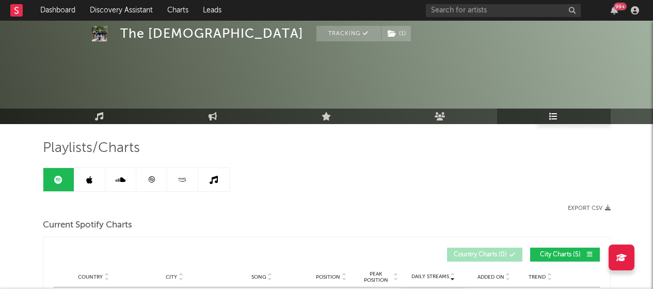 This screenshot has height=289, width=653. I want to click on button: Tracking, so click(348, 34).